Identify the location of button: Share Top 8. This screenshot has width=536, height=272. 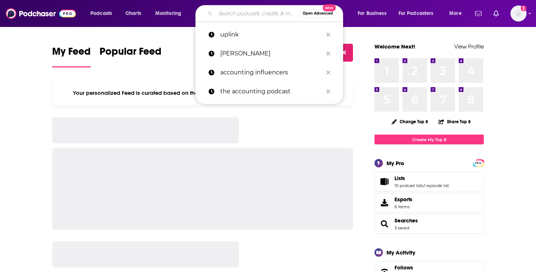
(455, 121).